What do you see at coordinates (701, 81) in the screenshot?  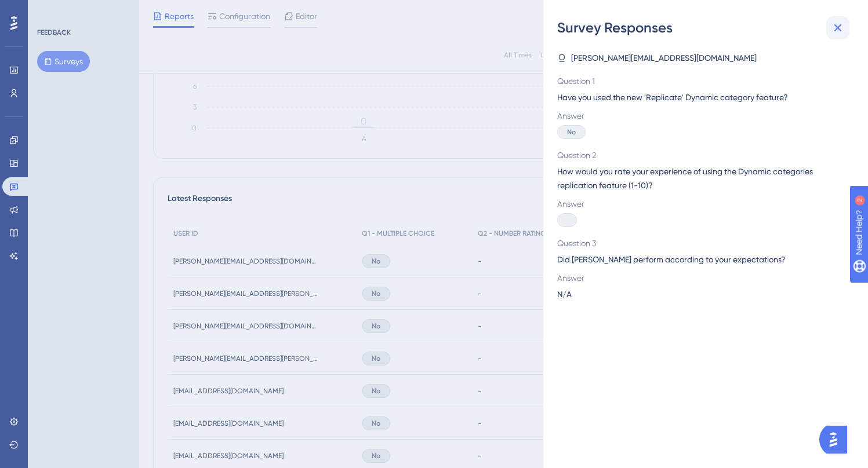 I see `span: Question 1` at bounding box center [701, 81].